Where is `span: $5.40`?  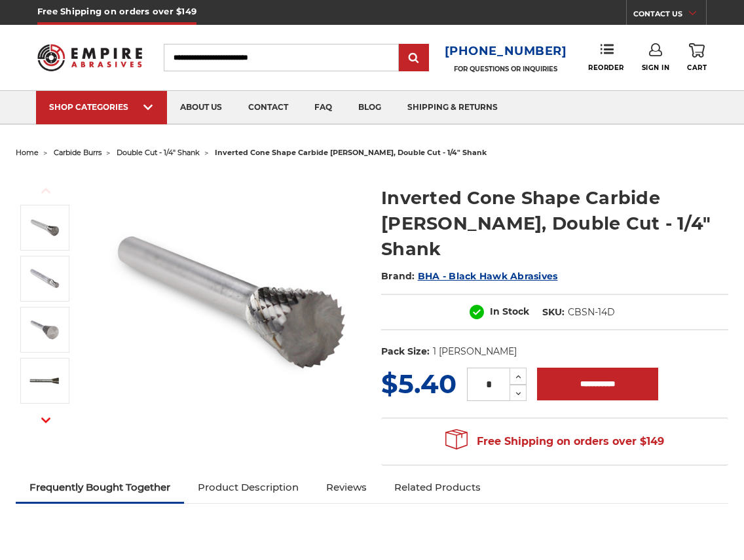 span: $5.40 is located at coordinates (418, 383).